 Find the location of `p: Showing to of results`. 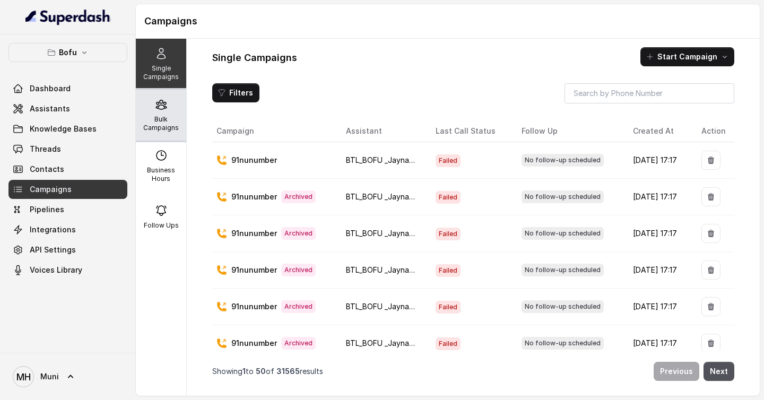

p: Showing to of results is located at coordinates (268, 372).